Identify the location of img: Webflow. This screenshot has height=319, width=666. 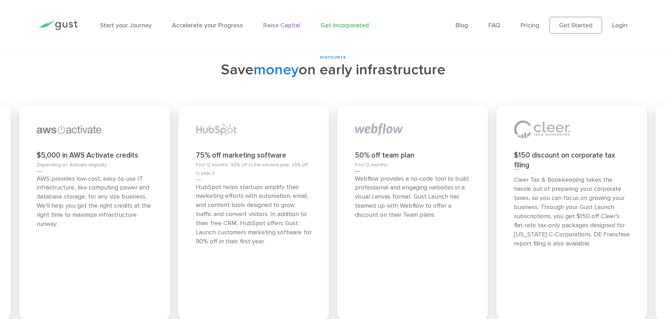
(379, 129).